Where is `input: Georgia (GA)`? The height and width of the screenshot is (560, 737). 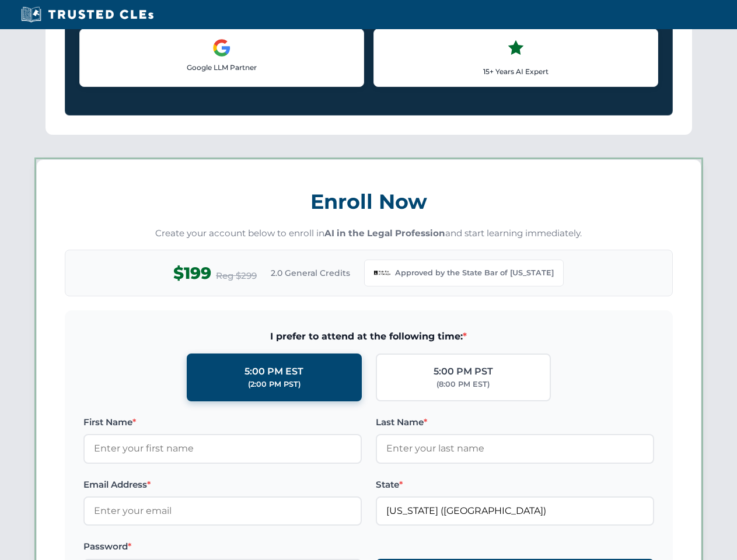 input: Georgia (GA) is located at coordinates (514, 511).